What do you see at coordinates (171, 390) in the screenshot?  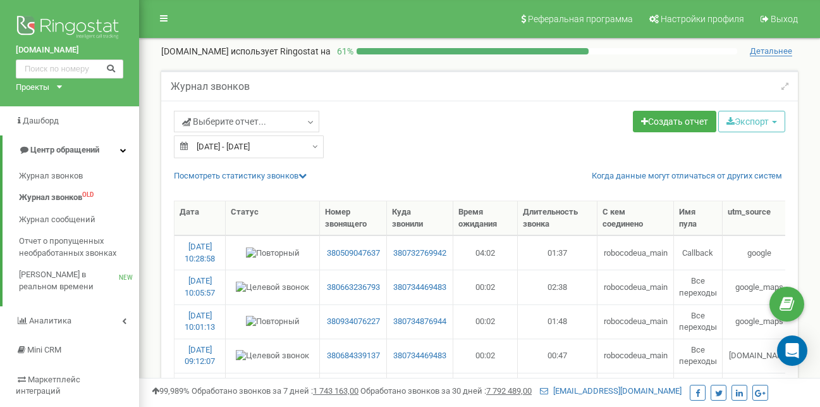 I see `span: 99,989%` at bounding box center [171, 390].